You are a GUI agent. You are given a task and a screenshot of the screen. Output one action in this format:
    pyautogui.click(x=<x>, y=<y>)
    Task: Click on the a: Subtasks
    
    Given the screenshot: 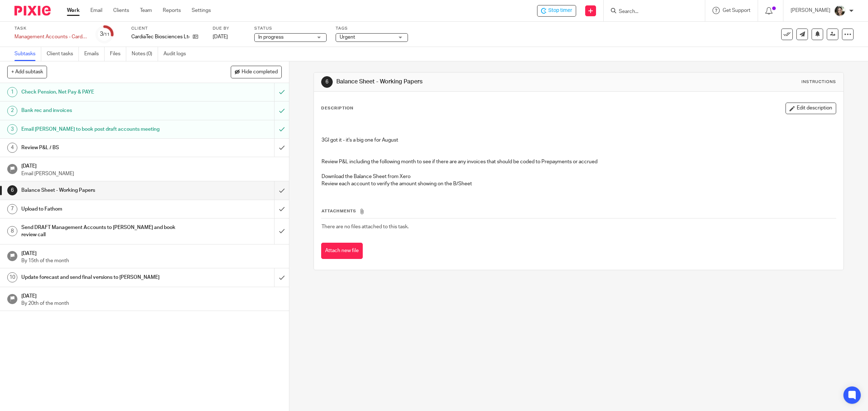 What is the action you would take?
    pyautogui.click(x=28, y=54)
    